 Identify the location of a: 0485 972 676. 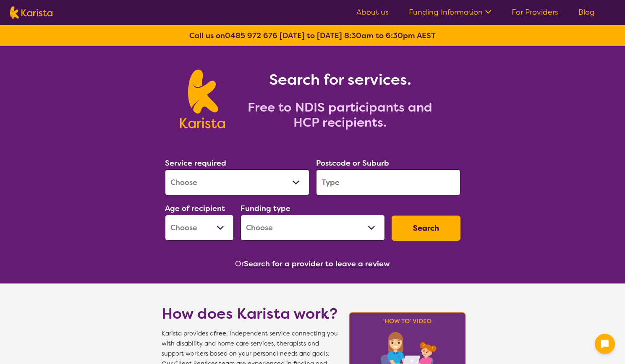
(251, 36).